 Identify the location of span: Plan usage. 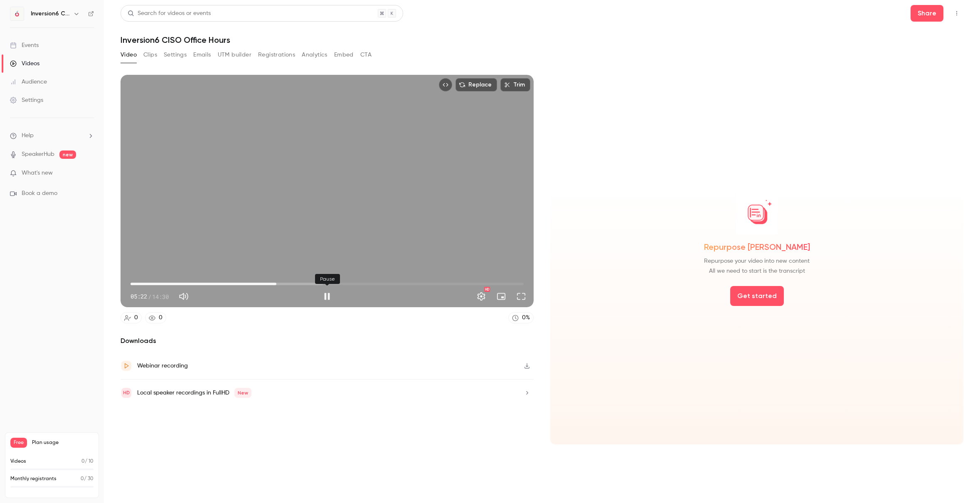
(62, 442).